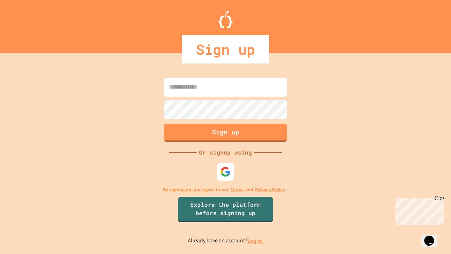 This screenshot has width=451, height=254. I want to click on button: Sign up, so click(225, 132).